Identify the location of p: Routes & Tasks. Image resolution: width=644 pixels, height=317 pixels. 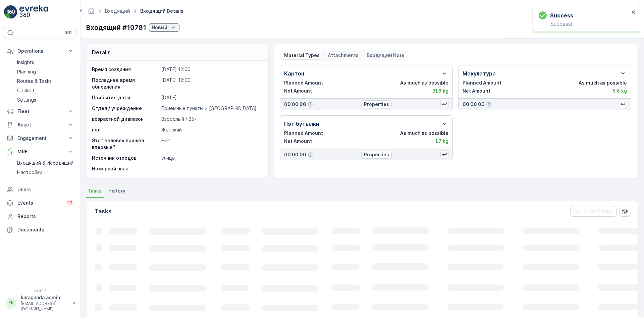
(34, 81).